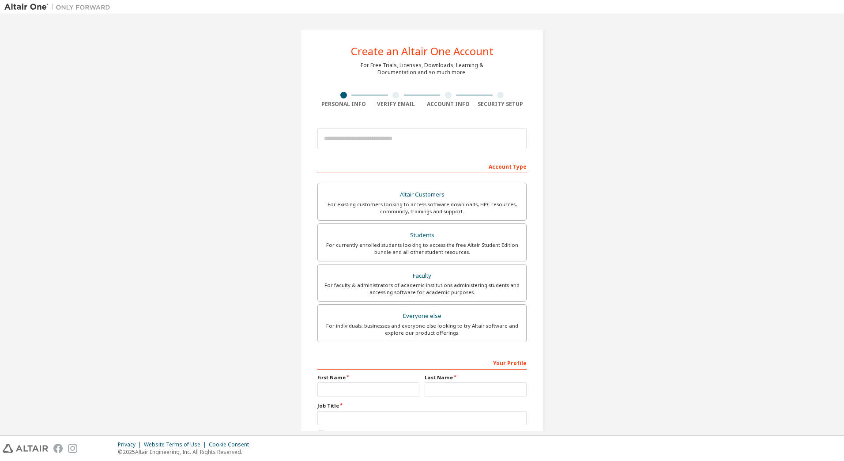 This screenshot has height=461, width=844. Describe the element at coordinates (422, 166) in the screenshot. I see `div: Account Type` at that location.